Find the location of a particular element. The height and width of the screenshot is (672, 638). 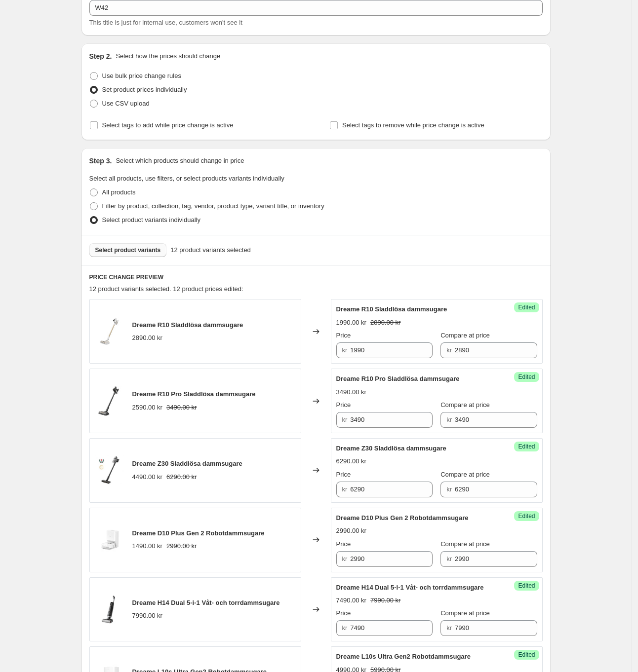

span: Select tags to remove while price change is active is located at coordinates (413, 125).